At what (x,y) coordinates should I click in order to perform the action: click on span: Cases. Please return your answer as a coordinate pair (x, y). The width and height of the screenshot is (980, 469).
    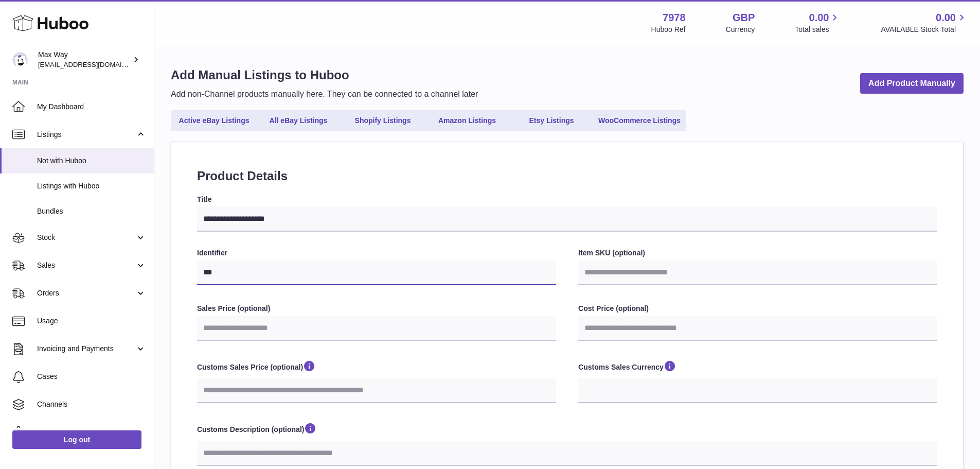
    Looking at the image, I should click on (92, 376).